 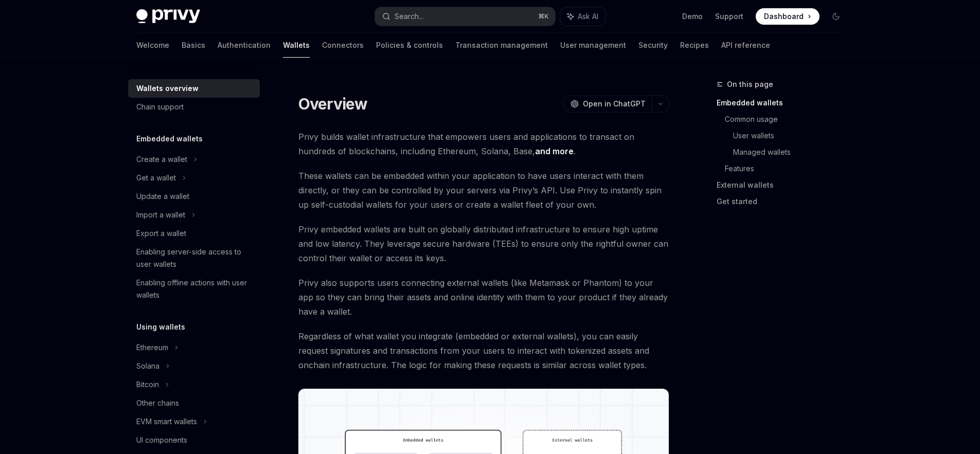 What do you see at coordinates (784, 16) in the screenshot?
I see `span: Dashboard` at bounding box center [784, 16].